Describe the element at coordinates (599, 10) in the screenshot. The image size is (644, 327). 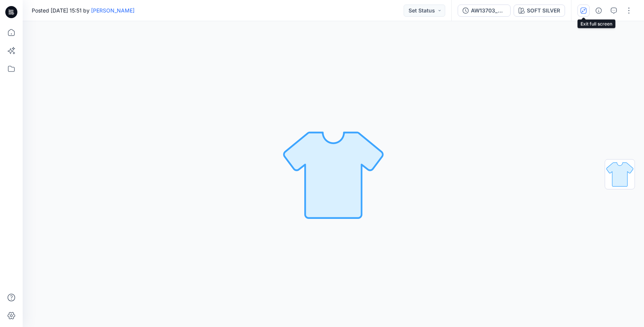
I see `button: Details` at that location.